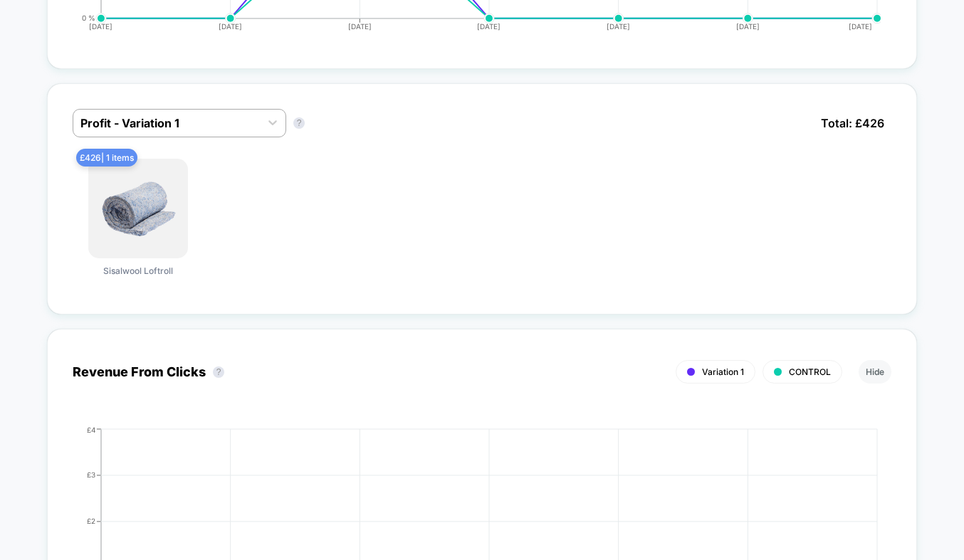 This screenshot has height=560, width=964. I want to click on tspan: £4, so click(91, 429).